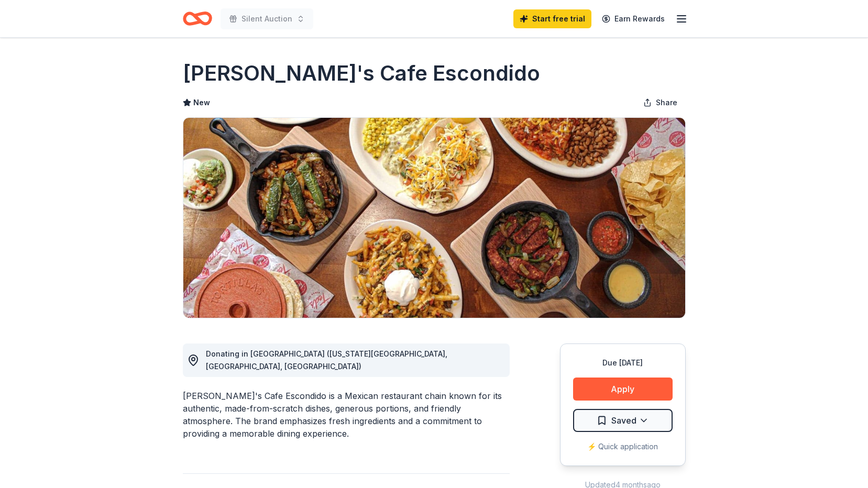 This screenshot has width=868, height=488. What do you see at coordinates (634, 19) in the screenshot?
I see `a: Earn Rewards` at bounding box center [634, 19].